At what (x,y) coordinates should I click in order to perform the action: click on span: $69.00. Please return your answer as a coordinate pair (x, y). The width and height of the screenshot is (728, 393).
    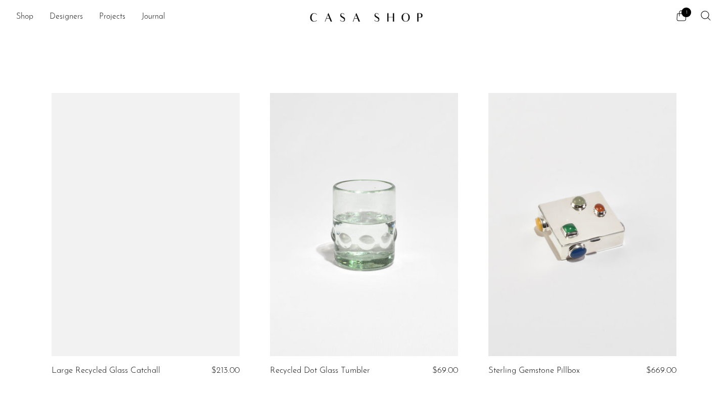
    Looking at the image, I should click on (445, 371).